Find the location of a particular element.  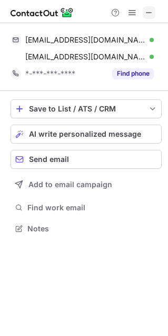

button: AI write personalized message is located at coordinates (86, 134).